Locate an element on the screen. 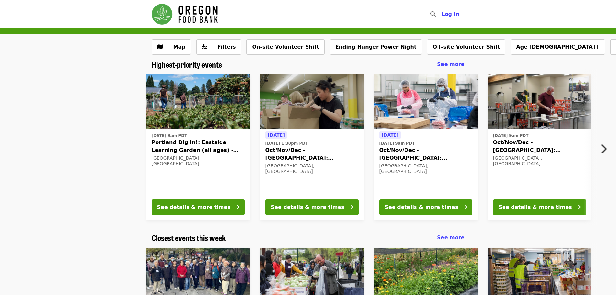  button: Next item is located at coordinates (605, 149).